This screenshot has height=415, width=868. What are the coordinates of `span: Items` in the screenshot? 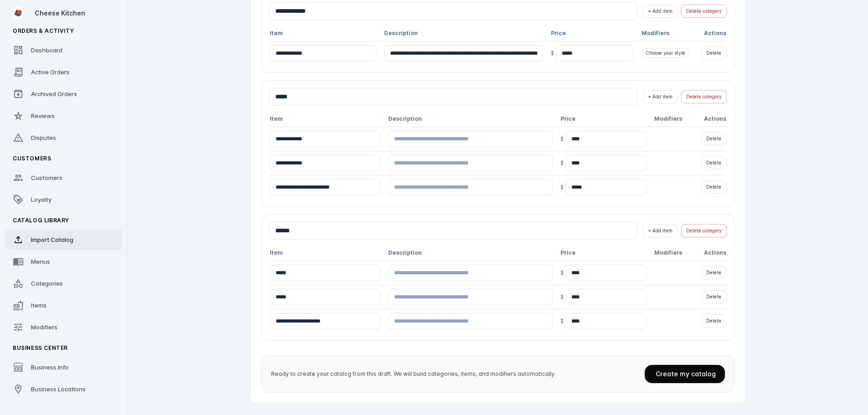 It's located at (38, 305).